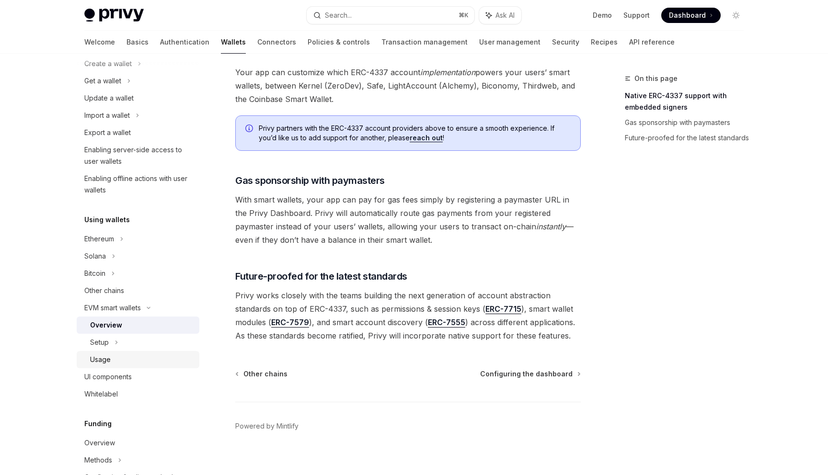 The image size is (828, 475). Describe the element at coordinates (526, 374) in the screenshot. I see `span: Configuring the dashboard` at that location.